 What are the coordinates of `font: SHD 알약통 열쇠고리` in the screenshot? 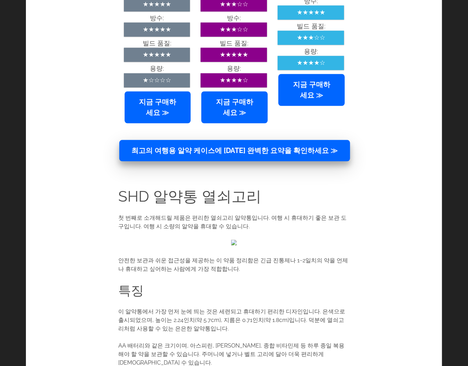 It's located at (190, 196).